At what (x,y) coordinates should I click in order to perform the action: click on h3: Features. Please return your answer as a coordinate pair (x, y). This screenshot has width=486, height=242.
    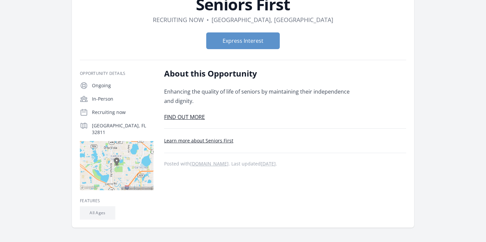
    Looking at the image, I should click on (117, 201).